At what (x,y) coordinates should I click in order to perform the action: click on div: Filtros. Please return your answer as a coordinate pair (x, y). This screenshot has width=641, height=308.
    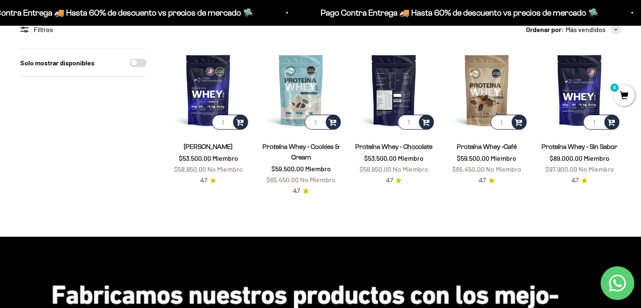
    Looking at the image, I should click on (83, 29).